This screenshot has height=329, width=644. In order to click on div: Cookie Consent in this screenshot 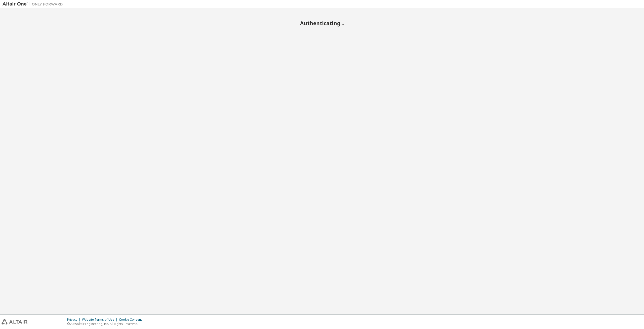, I will do `click(132, 320)`.